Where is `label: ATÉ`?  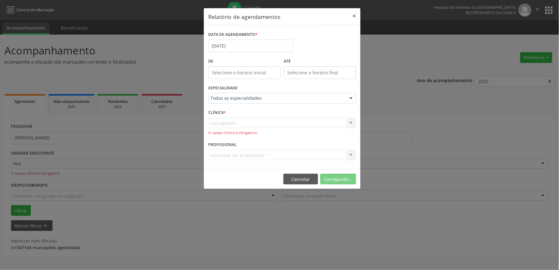 label: ATÉ is located at coordinates (320, 61).